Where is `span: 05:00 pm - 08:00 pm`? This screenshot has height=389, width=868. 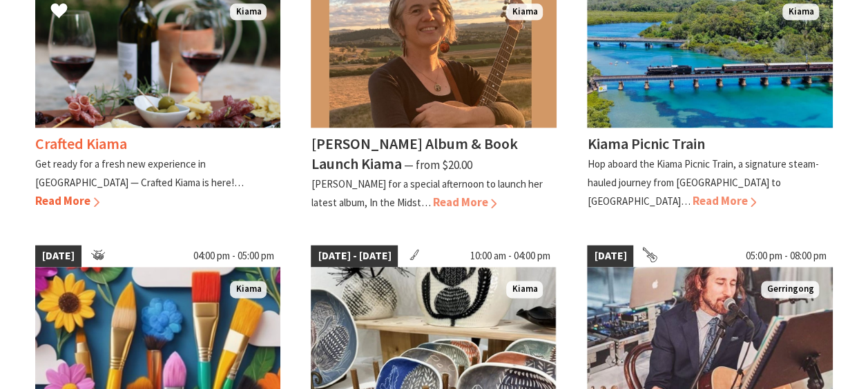
span: 05:00 pm - 08:00 pm is located at coordinates (785, 256).